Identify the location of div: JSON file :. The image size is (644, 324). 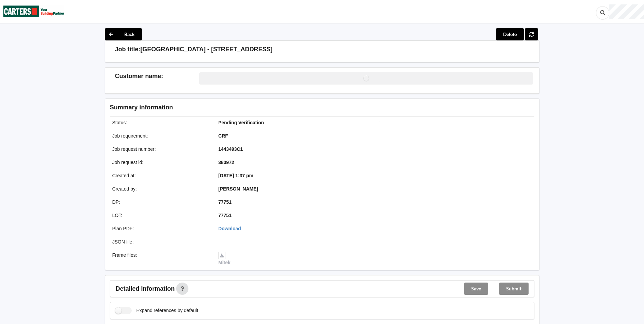
(160, 242).